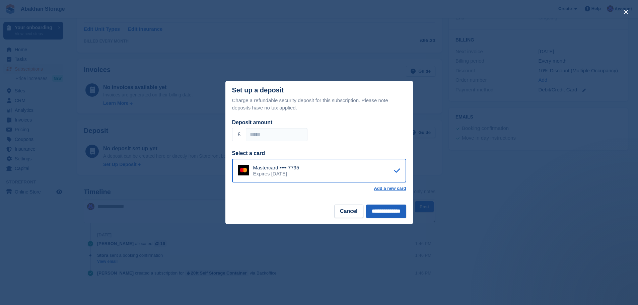 The width and height of the screenshot is (638, 305). I want to click on p: Charge a refundable security deposit for this subscription. Please note deposits have no tax appl..., so click(319, 104).